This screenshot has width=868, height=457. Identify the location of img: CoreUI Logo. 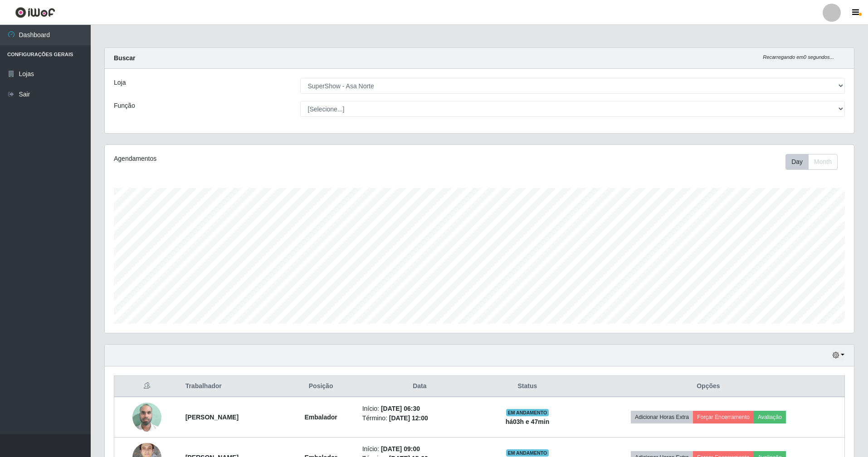
(35, 13).